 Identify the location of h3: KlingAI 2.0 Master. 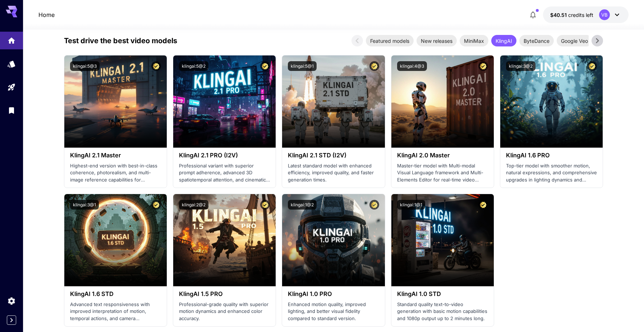
(442, 155).